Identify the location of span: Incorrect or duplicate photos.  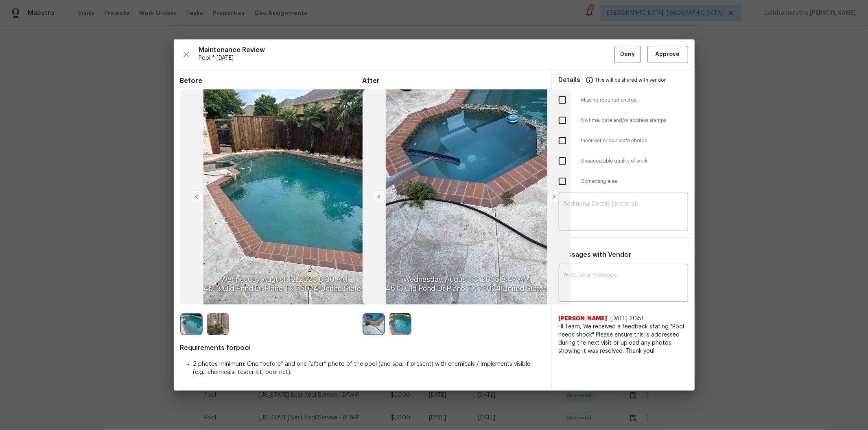
(635, 141).